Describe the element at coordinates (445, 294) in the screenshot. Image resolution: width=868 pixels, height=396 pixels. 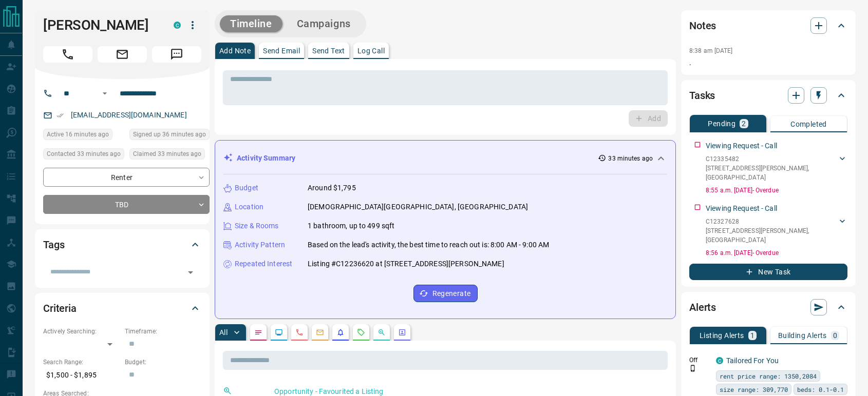
I see `button: Regenerate` at that location.